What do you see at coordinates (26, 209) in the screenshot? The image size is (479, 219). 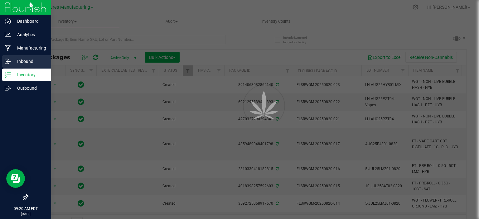 I see `p: 09:20 AM EDT` at bounding box center [26, 209].